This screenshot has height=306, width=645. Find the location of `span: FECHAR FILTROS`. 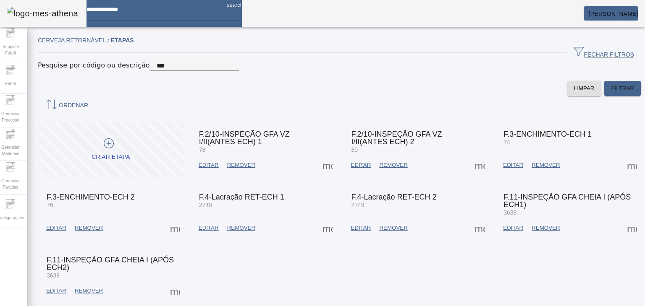

span: FECHAR FILTROS is located at coordinates (604, 53).